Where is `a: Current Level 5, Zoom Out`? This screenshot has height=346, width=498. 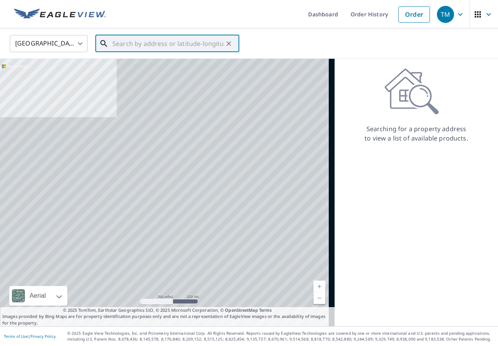 a: Current Level 5, Zoom Out is located at coordinates (319, 298).